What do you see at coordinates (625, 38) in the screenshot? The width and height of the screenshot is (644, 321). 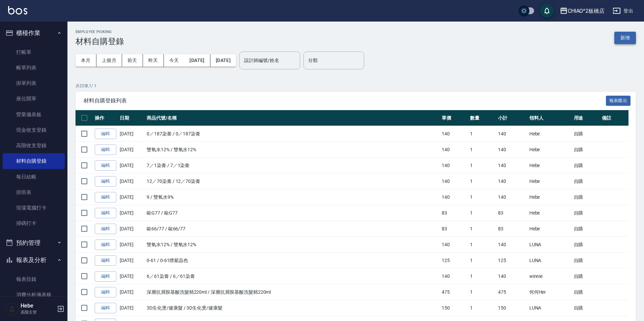 I see `a: 新增` at bounding box center [625, 38].